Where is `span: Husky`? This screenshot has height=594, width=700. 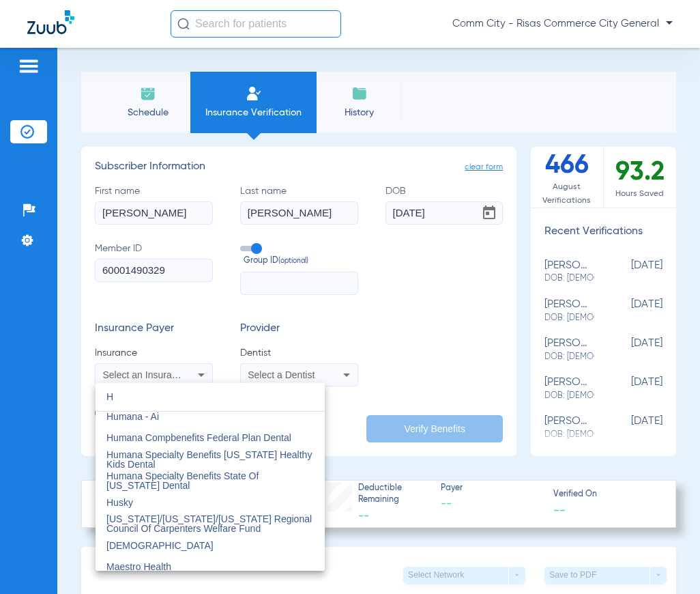
span: Husky is located at coordinates (119, 503).